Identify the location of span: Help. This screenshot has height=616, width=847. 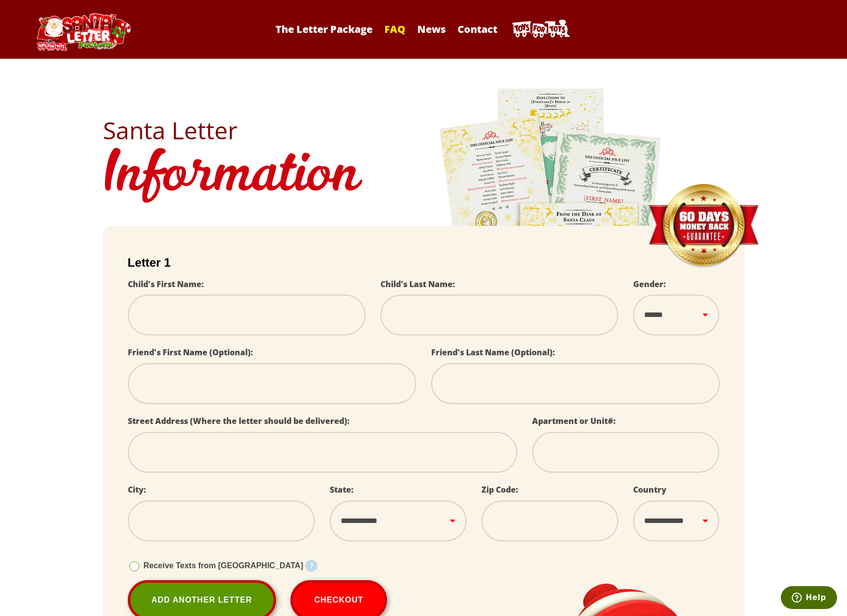
(34, 11).